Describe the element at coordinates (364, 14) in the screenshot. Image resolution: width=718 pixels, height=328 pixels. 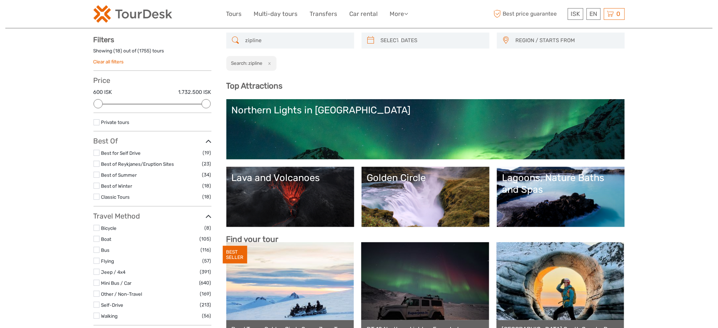
I see `a: Car rental` at that location.